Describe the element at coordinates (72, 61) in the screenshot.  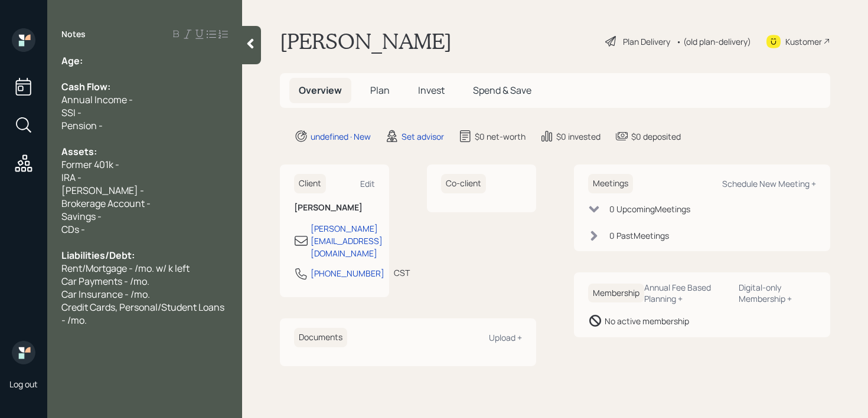
I see `span: Age:` at that location.